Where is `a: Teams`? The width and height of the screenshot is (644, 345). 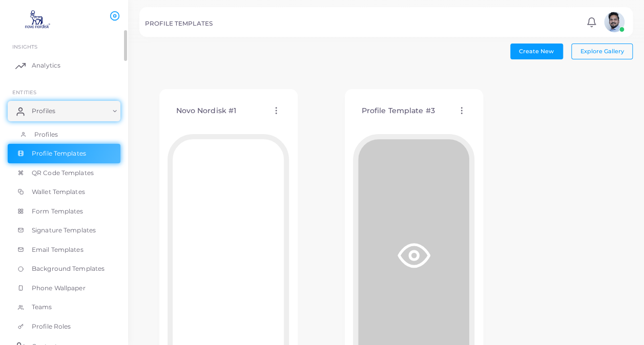
a: Teams is located at coordinates (64, 308).